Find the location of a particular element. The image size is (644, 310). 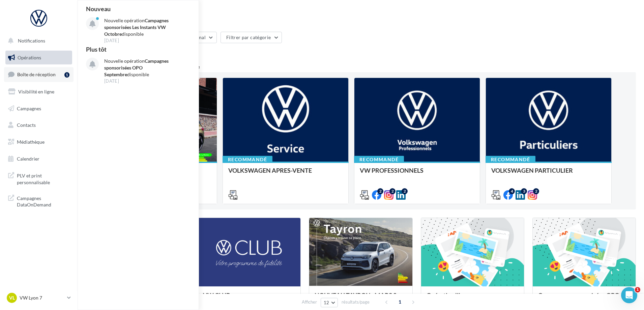

span: Calendrier is located at coordinates (28, 158).